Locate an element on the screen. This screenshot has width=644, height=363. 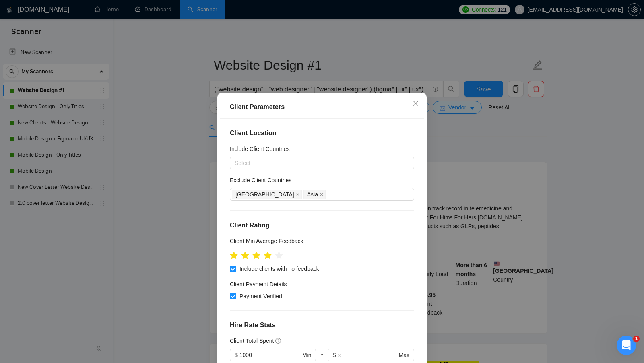
span: Min is located at coordinates (307, 355).